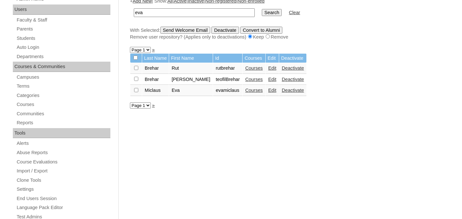 This screenshot has height=219, width=462. What do you see at coordinates (63, 123) in the screenshot?
I see `a: Reports` at bounding box center [63, 123].